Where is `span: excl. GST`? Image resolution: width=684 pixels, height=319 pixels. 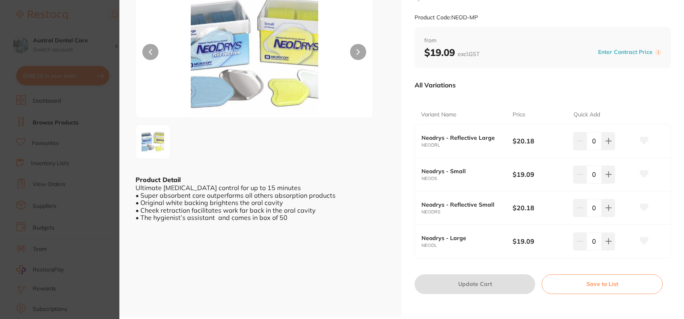 span: excl. GST is located at coordinates (469, 54).